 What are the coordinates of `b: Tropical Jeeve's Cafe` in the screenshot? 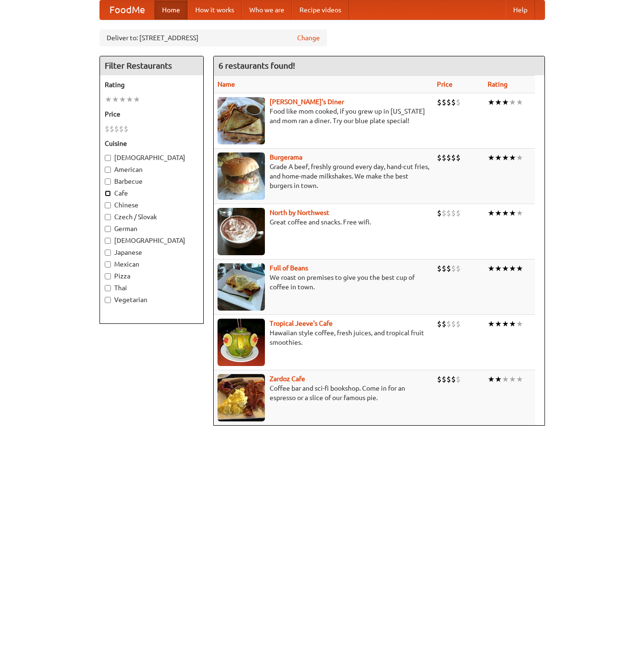 It's located at (301, 324).